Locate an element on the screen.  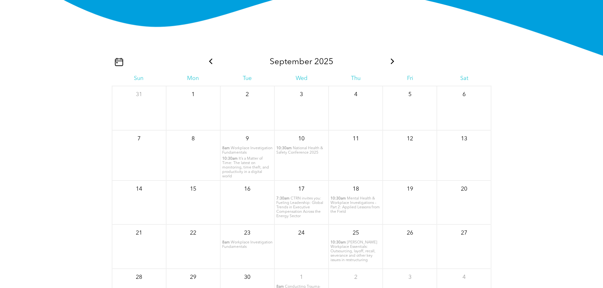
p: 17 is located at coordinates (301, 189).